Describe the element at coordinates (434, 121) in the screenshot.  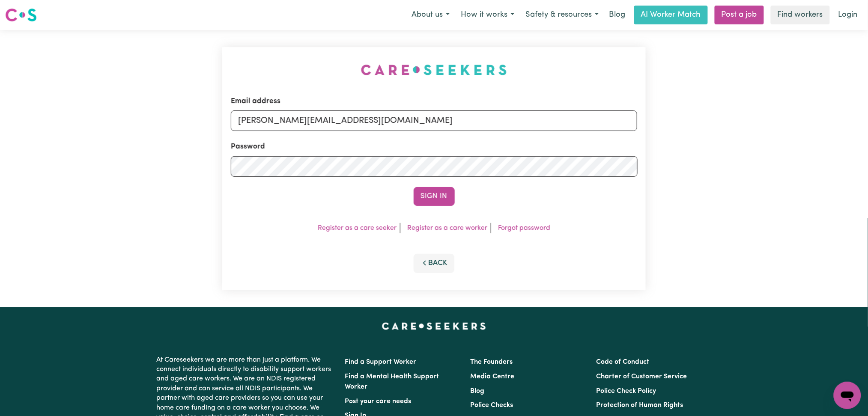
I see `input: Email address` at that location.